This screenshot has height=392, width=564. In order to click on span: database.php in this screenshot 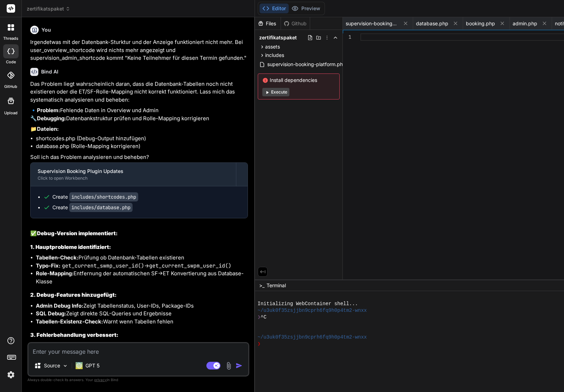, I will do `click(432, 24)`.